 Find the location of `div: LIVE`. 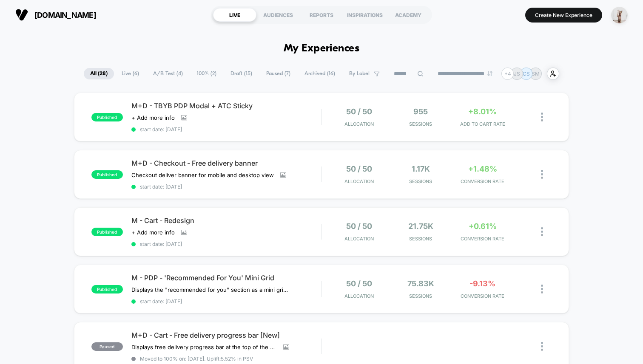

div: LIVE is located at coordinates (235, 15).